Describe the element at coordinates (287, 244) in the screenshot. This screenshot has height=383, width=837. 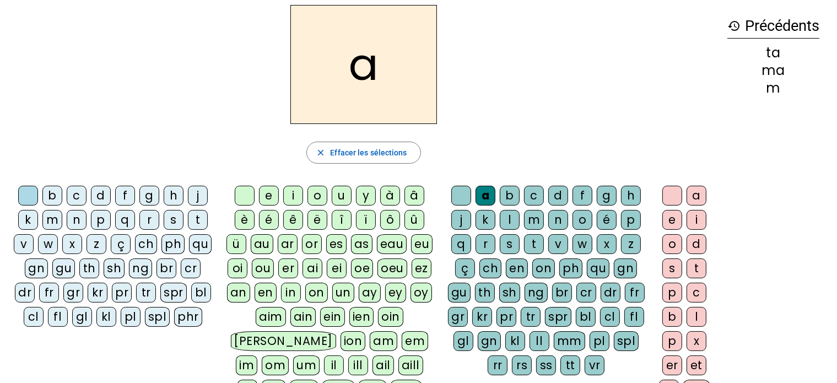
I see `div: ar` at that location.